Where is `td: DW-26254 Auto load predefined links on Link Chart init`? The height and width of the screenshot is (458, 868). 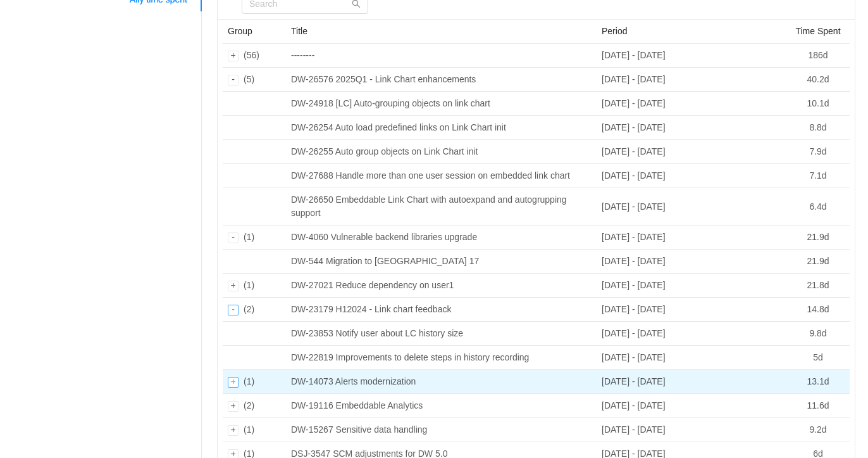
td: DW-26254 Auto load predefined links on Link Chart init is located at coordinates (441, 128).